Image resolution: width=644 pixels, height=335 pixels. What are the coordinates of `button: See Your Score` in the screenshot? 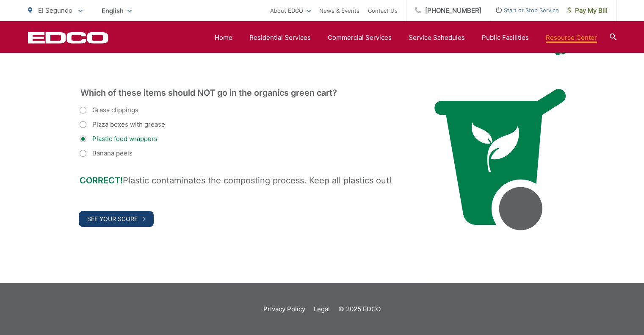 It's located at (116, 219).